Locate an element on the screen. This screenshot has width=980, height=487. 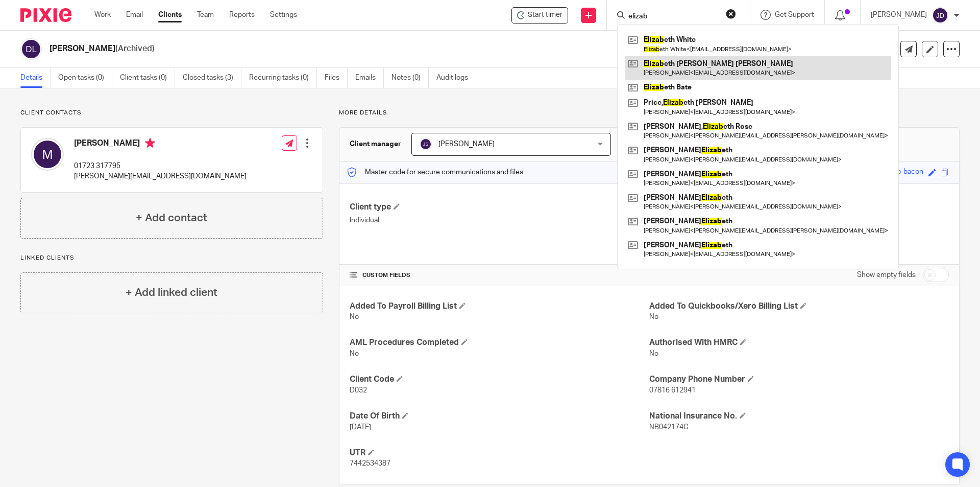
a: Client tasks (0) is located at coordinates (148, 77).